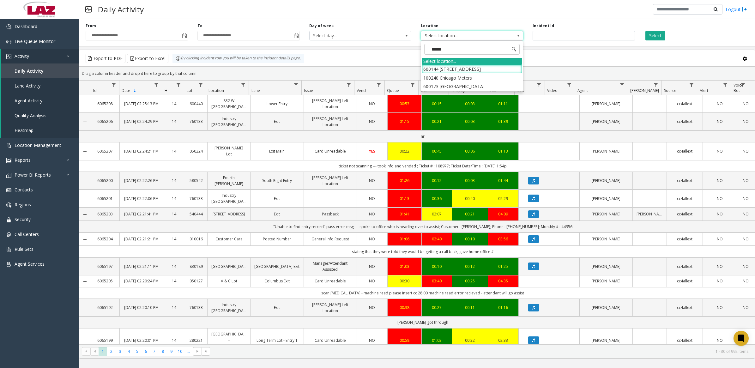 This screenshot has height=368, width=755. What do you see at coordinates (413, 85) in the screenshot?
I see `a: Queue Filter Menu` at bounding box center [413, 85].